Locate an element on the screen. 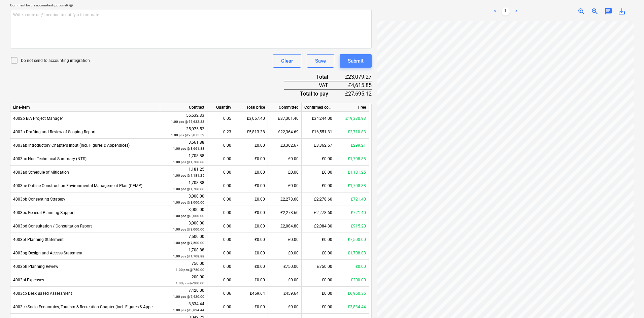  div: £3,362.67 is located at coordinates (284, 146).